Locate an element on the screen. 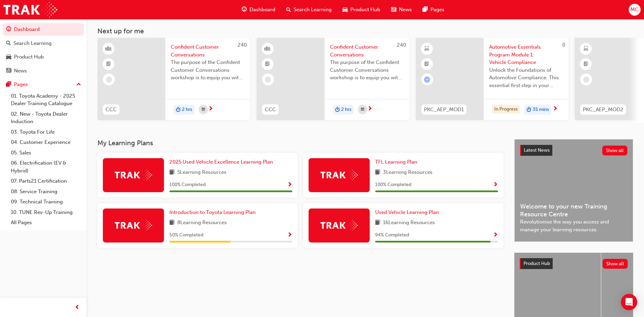  a: 10. TUNE Rev-Up Training is located at coordinates (46, 212).